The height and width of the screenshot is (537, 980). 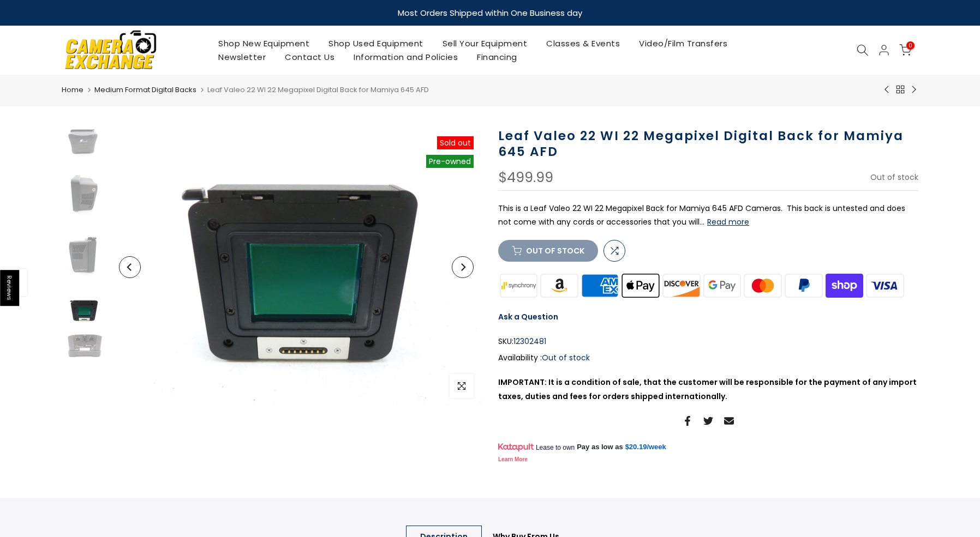 What do you see at coordinates (708, 421) in the screenshot?
I see `a: Share on Twitter` at bounding box center [708, 421].